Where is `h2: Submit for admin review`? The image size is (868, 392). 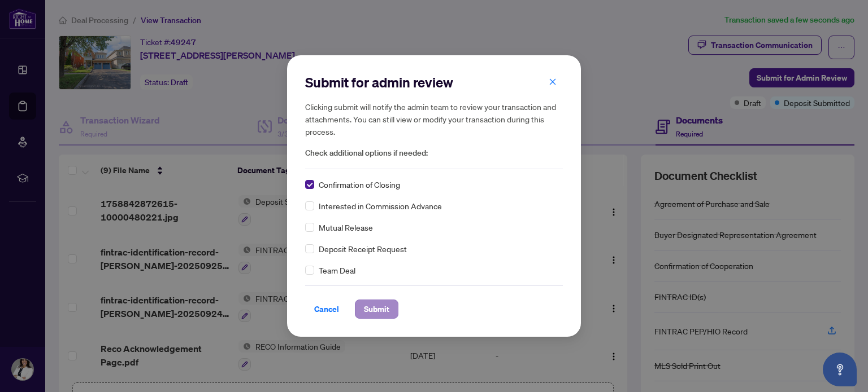
h2: Submit for admin review is located at coordinates (434, 83).